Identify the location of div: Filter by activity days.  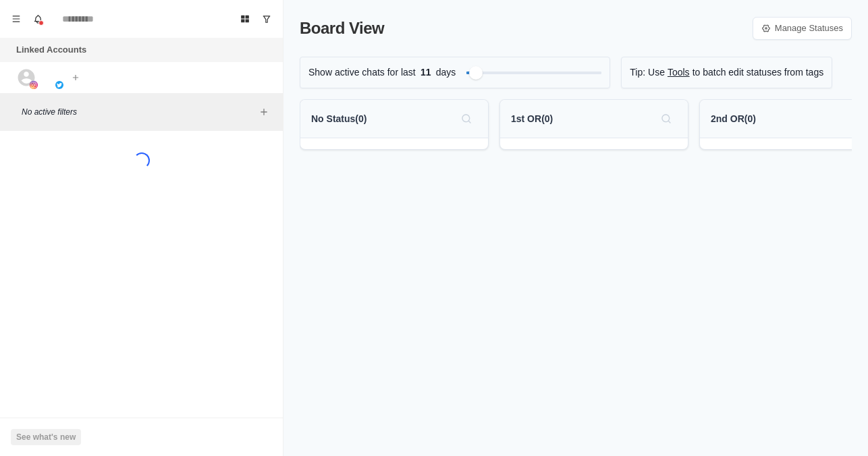
(475, 73).